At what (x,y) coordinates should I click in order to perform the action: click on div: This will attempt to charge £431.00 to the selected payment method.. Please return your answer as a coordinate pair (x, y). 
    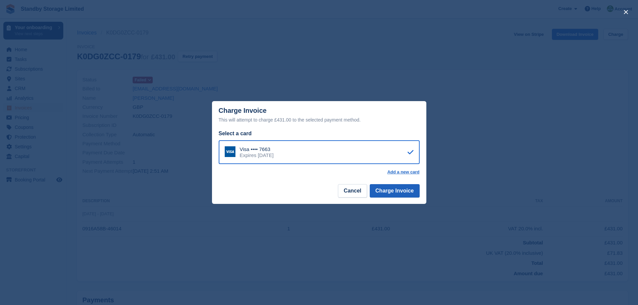
    Looking at the image, I should click on (319, 120).